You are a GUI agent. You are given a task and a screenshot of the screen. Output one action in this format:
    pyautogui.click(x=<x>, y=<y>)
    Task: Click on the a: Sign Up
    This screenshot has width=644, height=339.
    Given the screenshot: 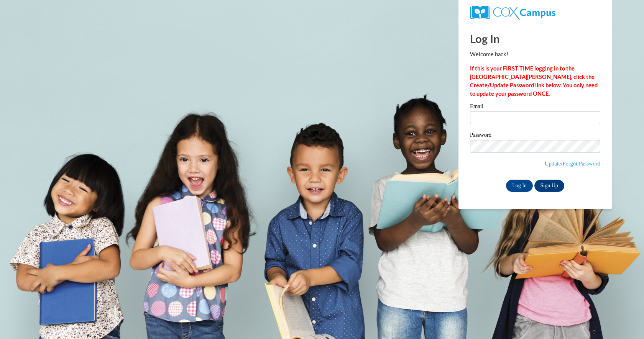 What is the action you would take?
    pyautogui.click(x=549, y=186)
    